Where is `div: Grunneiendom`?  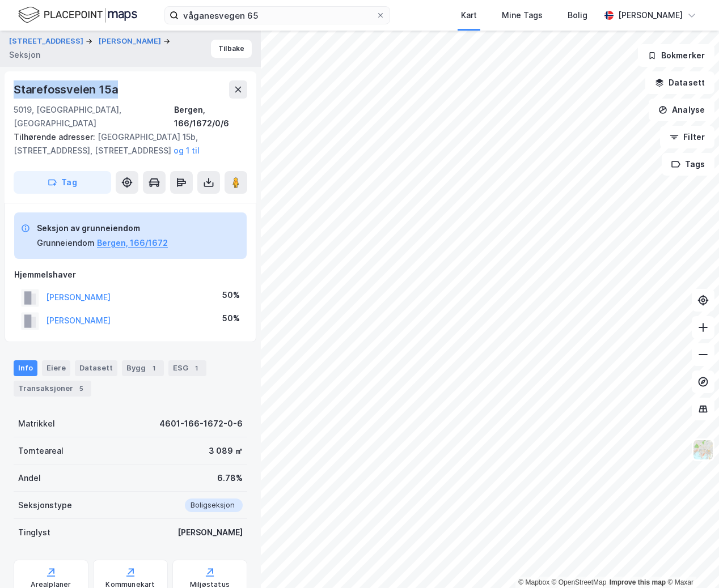
div: Grunneiendom is located at coordinates (65, 243).